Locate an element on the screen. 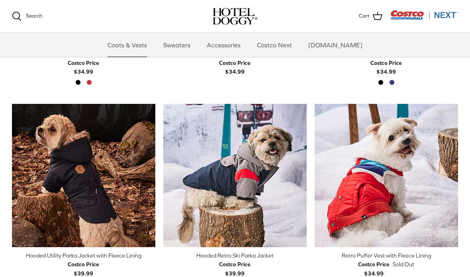 The height and width of the screenshot is (277, 470). a: Accessories is located at coordinates (224, 45).